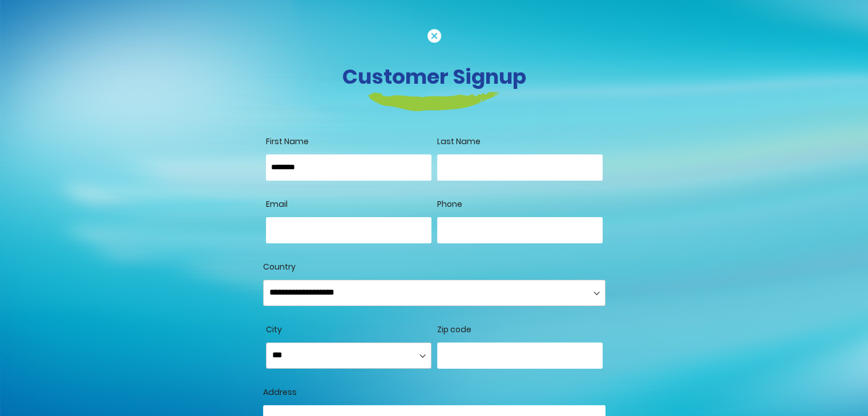 The height and width of the screenshot is (416, 868). What do you see at coordinates (454, 330) in the screenshot?
I see `span: Zip code` at bounding box center [454, 330].